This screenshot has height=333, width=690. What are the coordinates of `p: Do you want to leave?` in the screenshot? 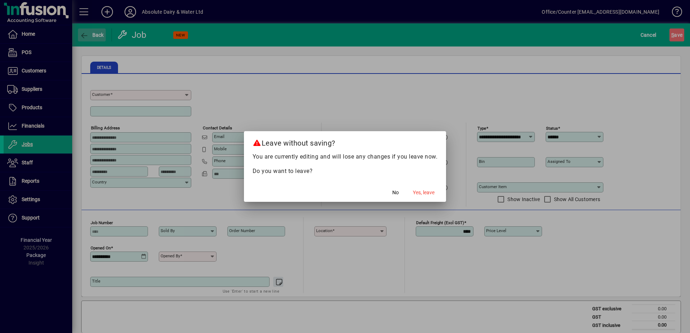 It's located at (345, 171).